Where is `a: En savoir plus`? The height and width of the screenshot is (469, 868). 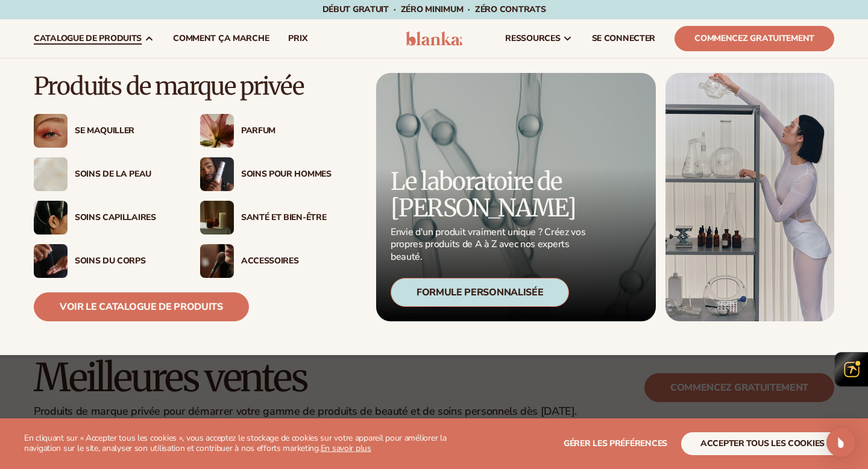 a: En savoir plus is located at coordinates (346, 448).